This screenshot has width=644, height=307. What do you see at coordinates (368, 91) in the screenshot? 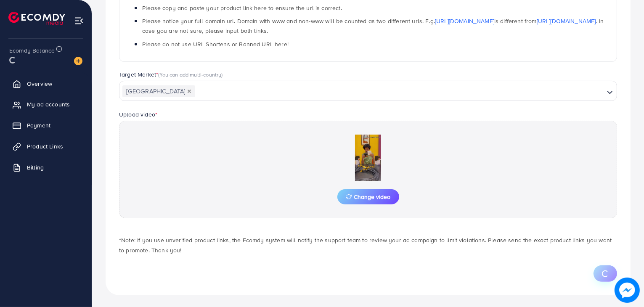
I see `div: Search for option` at bounding box center [368, 91].